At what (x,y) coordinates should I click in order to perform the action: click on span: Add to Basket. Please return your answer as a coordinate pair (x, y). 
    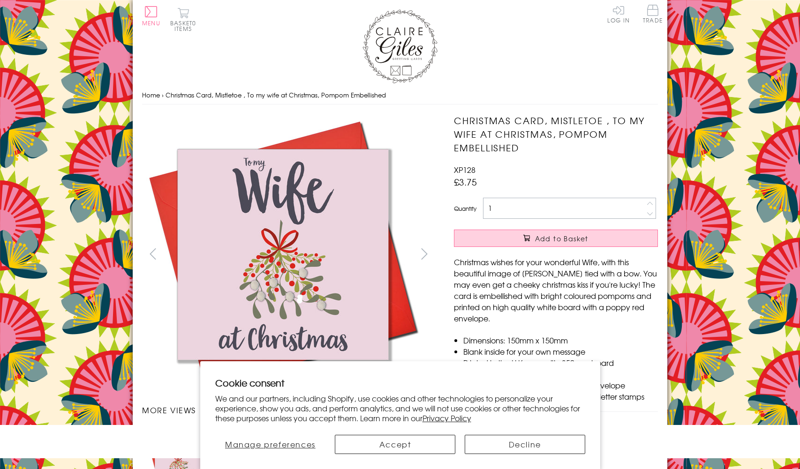
    Looking at the image, I should click on (562, 239).